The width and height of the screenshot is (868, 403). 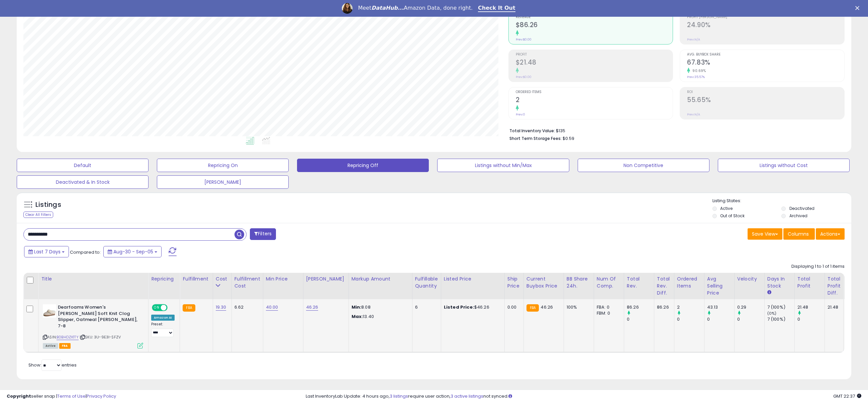 I want to click on label: Deactivated, so click(x=802, y=209).